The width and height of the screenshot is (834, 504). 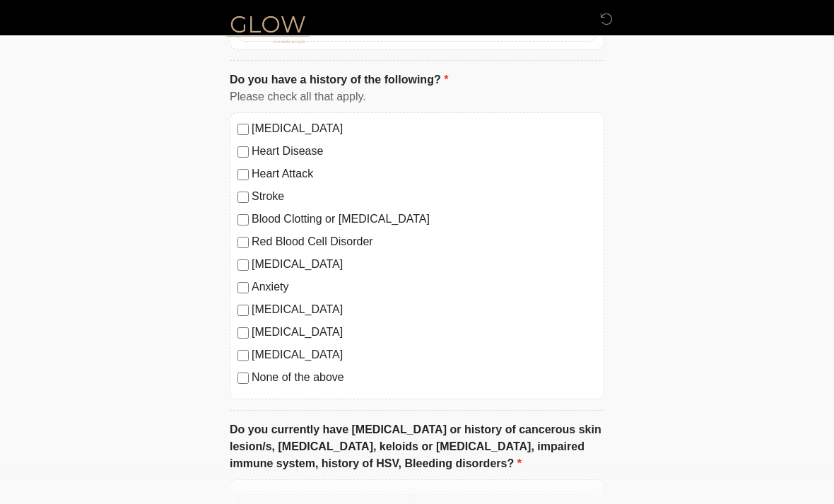 What do you see at coordinates (424, 241) in the screenshot?
I see `label: Red Blood Cell Disorder` at bounding box center [424, 241].